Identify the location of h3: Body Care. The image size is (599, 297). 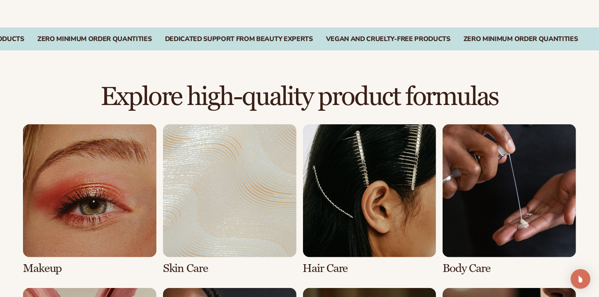
(509, 269).